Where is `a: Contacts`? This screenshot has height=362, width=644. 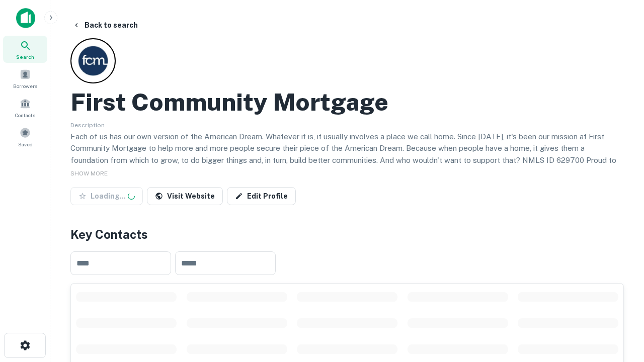
a: Contacts is located at coordinates (25, 108).